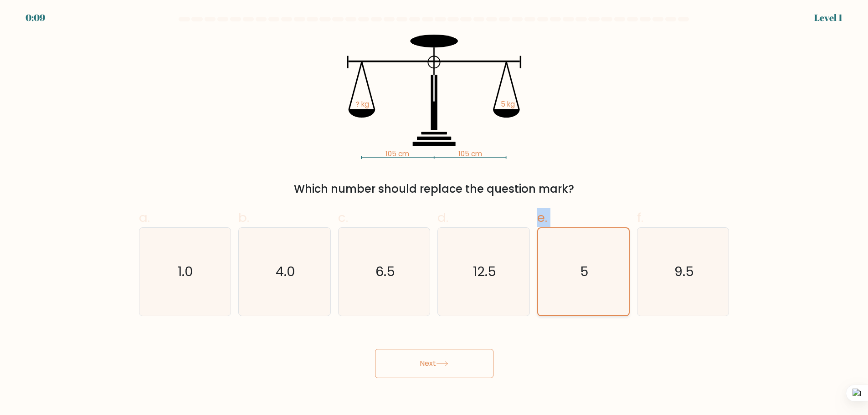 The height and width of the screenshot is (415, 868). What do you see at coordinates (434, 364) in the screenshot?
I see `button: Next` at bounding box center [434, 364].